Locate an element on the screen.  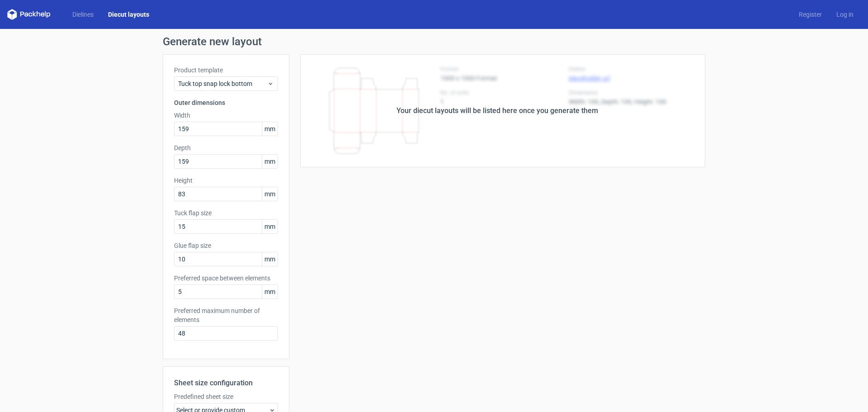
a: Dielines is located at coordinates (82, 14).